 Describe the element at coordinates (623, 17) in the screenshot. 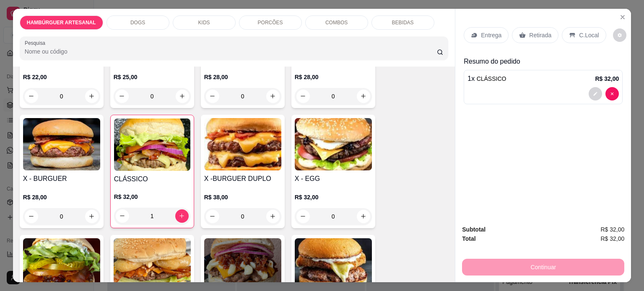

I see `button: Close` at that location.